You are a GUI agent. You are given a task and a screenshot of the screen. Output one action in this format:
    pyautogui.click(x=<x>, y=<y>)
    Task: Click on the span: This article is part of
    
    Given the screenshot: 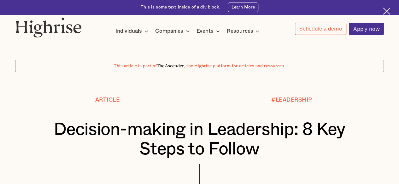 What is the action you would take?
    pyautogui.click(x=135, y=66)
    